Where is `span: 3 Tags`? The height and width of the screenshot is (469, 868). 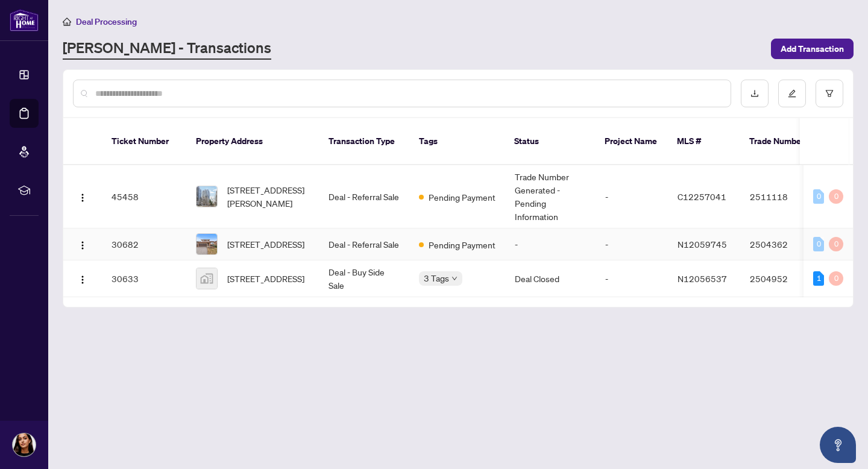
span: 3 Tags is located at coordinates (436, 278).